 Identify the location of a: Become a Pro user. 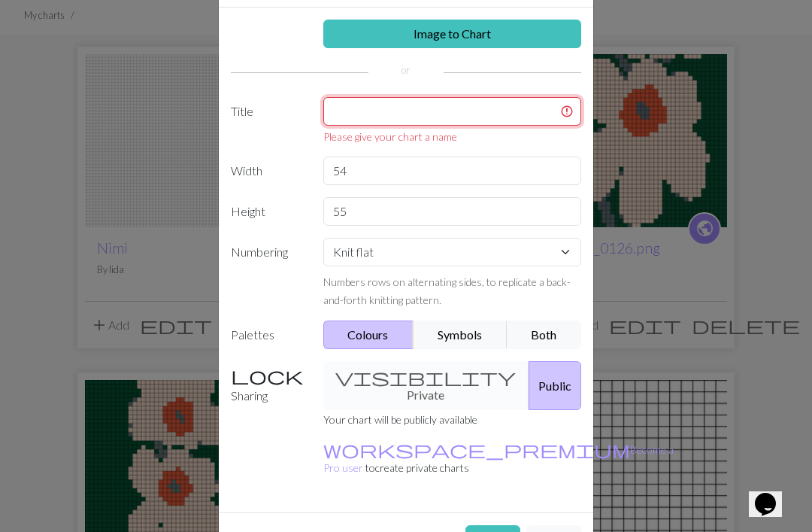
(499, 458).